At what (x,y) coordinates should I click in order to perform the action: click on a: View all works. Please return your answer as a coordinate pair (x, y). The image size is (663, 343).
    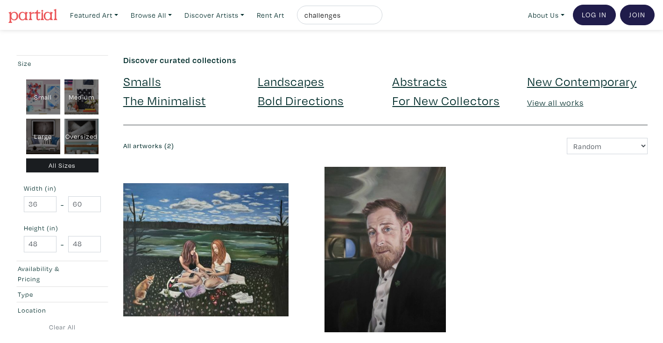
    Looking at the image, I should click on (555, 102).